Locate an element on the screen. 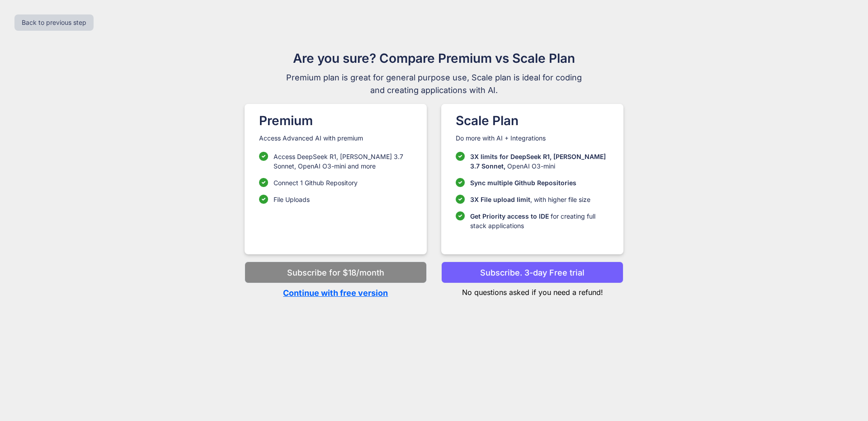 The width and height of the screenshot is (868, 421). p: Do more with AI + Integrations is located at coordinates (532, 138).